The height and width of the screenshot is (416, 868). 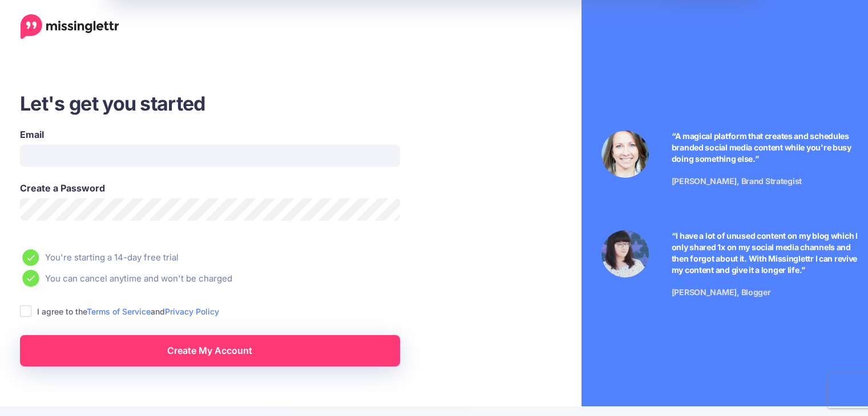 I want to click on a: Privacy Policy, so click(x=192, y=311).